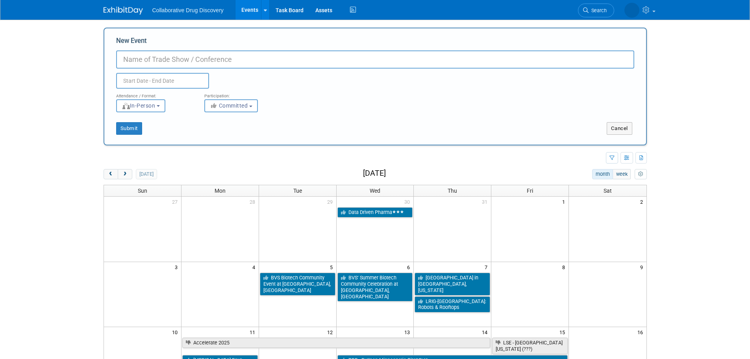  I want to click on span: 15, so click(563, 332).